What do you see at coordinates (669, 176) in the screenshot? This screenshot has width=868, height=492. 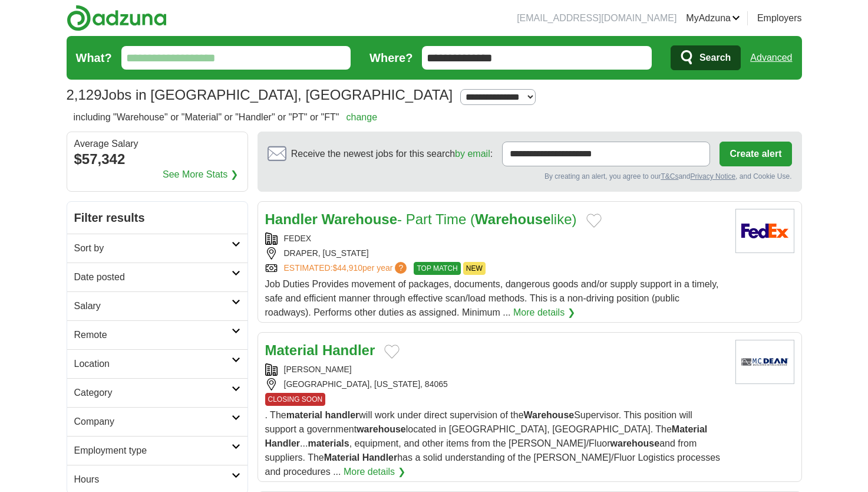 I see `a: T&Cs` at bounding box center [669, 176].